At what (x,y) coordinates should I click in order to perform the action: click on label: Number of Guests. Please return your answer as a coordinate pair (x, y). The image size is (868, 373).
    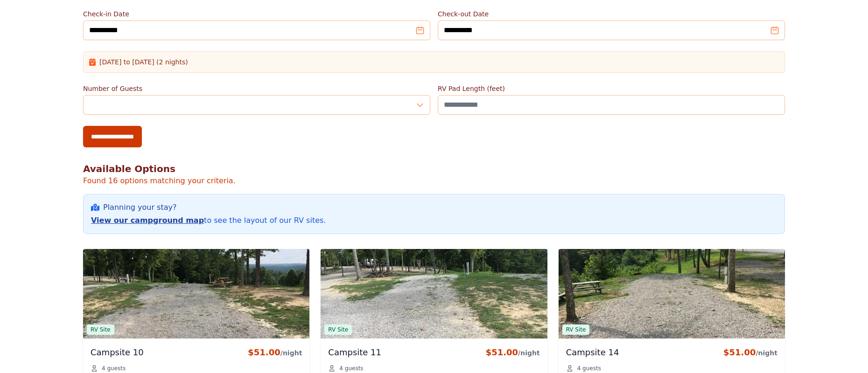
    Looking at the image, I should click on (257, 88).